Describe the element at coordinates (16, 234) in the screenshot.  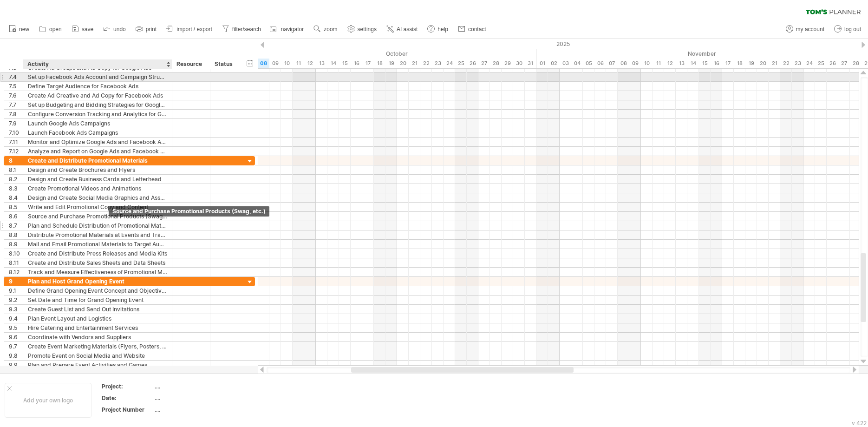
I see `div: 8.8` at that location.